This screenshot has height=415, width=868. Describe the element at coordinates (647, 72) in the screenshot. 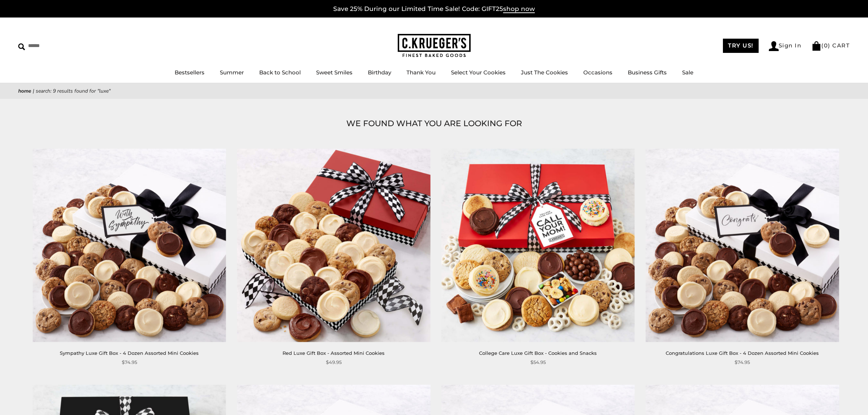

I see `a: Business Gifts` at that location.